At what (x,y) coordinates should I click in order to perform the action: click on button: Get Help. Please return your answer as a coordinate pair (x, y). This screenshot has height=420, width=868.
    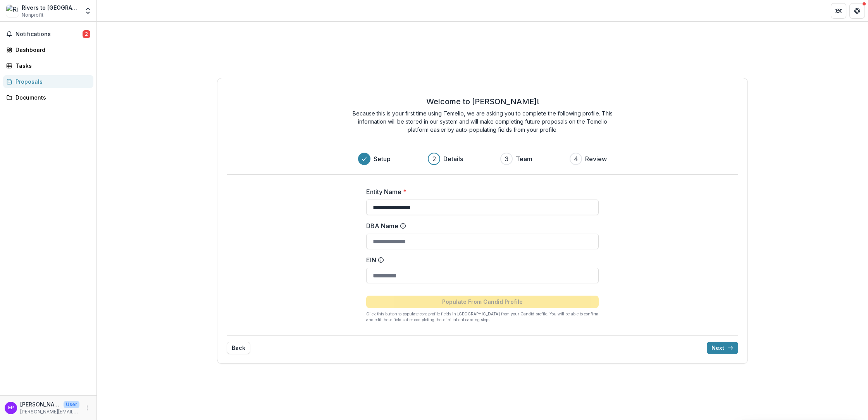
    Looking at the image, I should click on (857, 11).